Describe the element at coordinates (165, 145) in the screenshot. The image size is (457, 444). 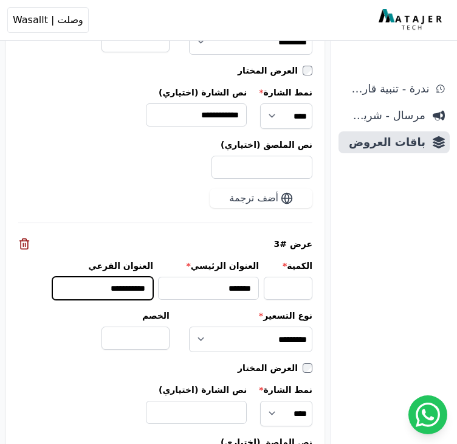
I see `label: نص الملصق (اختياري)` at that location.